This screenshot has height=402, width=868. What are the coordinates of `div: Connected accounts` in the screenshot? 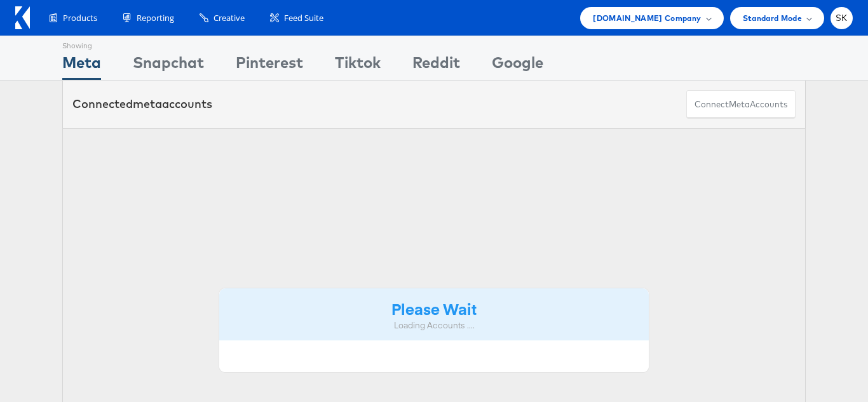 It's located at (143, 104).